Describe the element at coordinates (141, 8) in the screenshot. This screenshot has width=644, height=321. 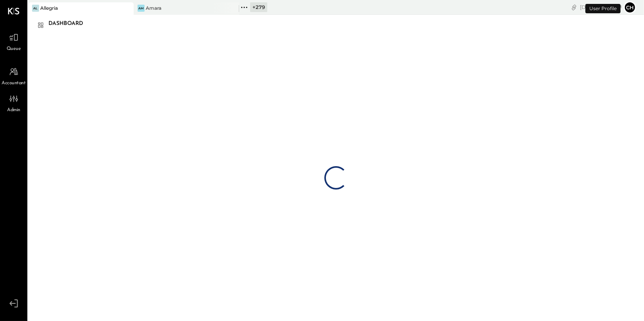
I see `div: Am` at that location.